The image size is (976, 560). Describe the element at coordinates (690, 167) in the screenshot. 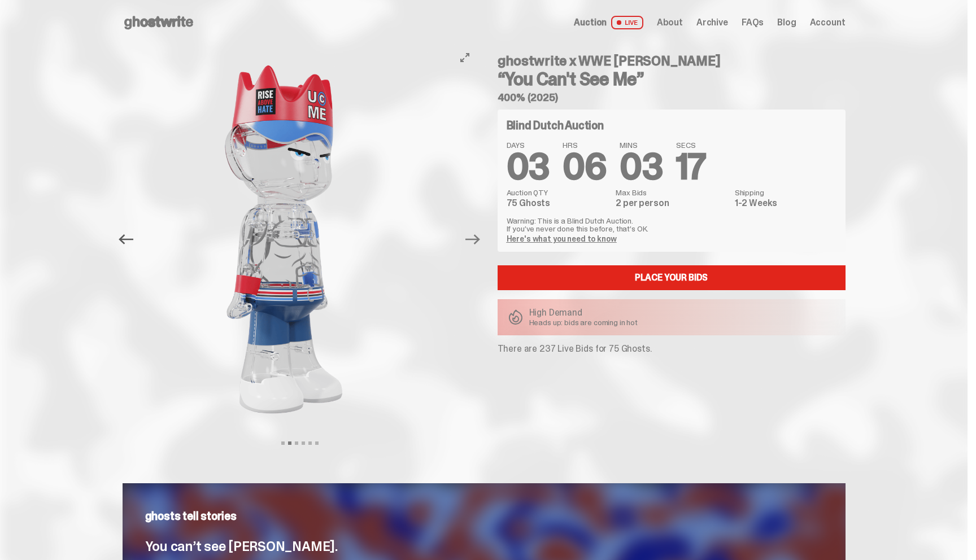

I see `span: 17` at that location.